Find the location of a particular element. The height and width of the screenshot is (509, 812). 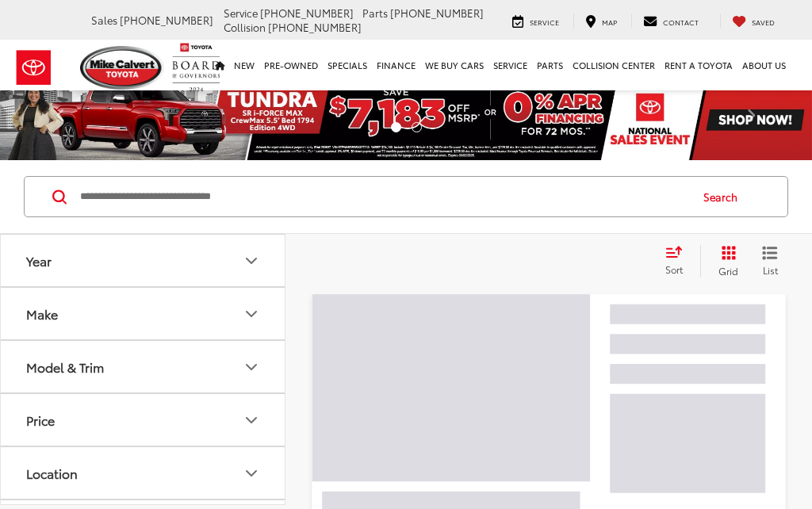

a: New is located at coordinates (244, 65).